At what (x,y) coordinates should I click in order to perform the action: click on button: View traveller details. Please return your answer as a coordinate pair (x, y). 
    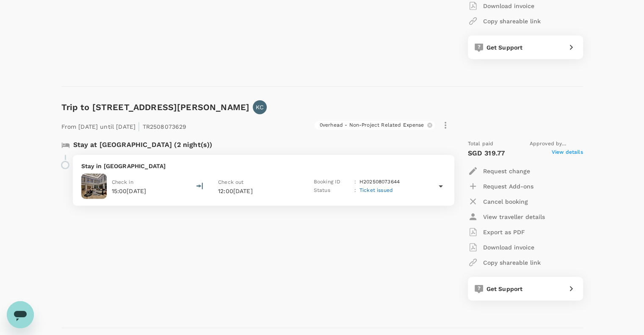
    Looking at the image, I should click on (506, 217).